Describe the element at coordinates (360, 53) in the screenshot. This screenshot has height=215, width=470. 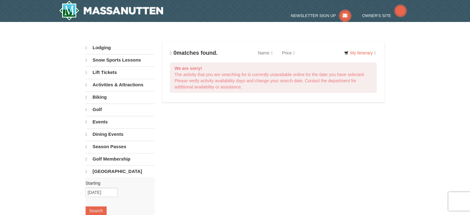
I see `a: My Itinerary` at that location.